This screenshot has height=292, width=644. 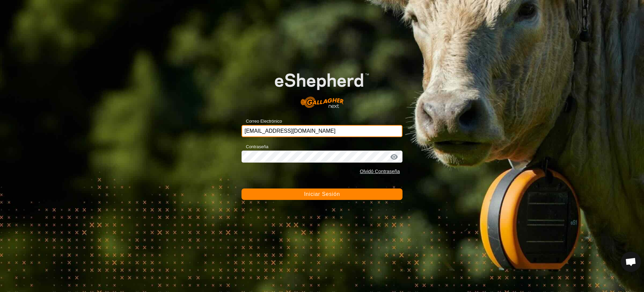 I want to click on label: Correo Electrónico, so click(x=262, y=121).